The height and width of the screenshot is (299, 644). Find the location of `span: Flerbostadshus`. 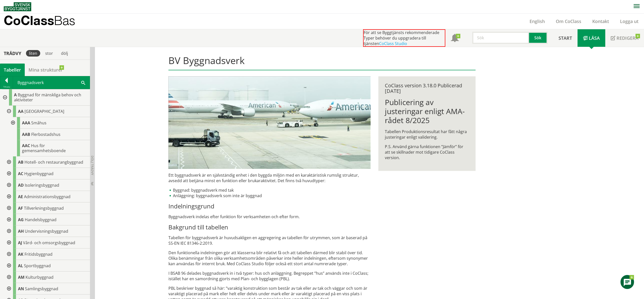

span: Flerbostadshus is located at coordinates (46, 134).